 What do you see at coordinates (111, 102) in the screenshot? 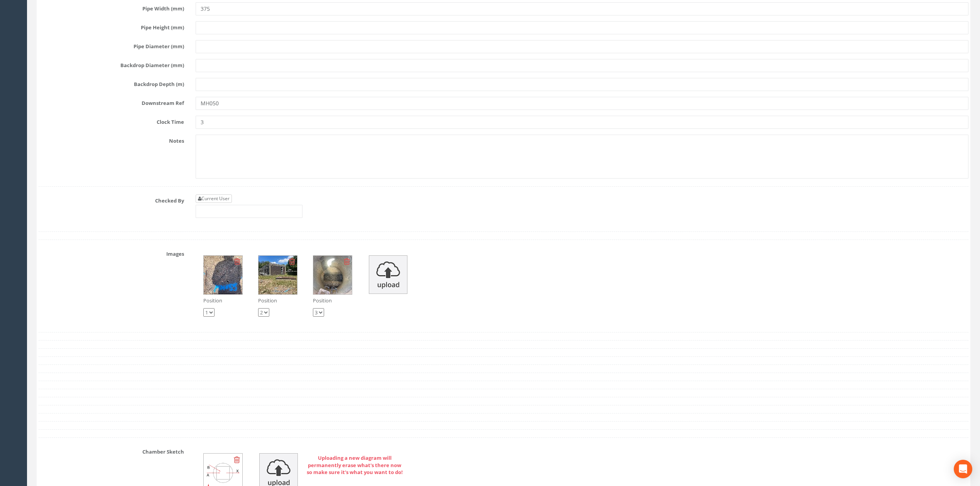
I see `label: Downstream Ref` at bounding box center [111, 102].